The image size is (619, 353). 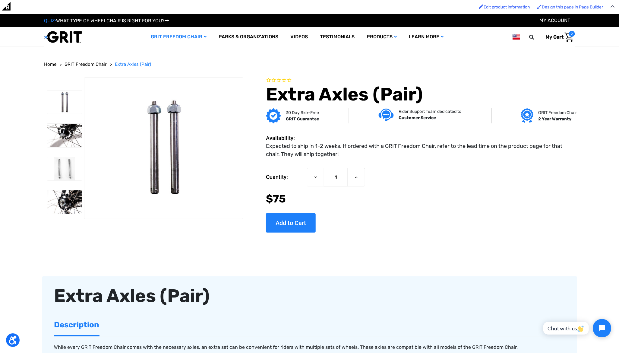 What do you see at coordinates (555, 119) in the screenshot?
I see `strong: 2 Year Warranty` at bounding box center [555, 119].